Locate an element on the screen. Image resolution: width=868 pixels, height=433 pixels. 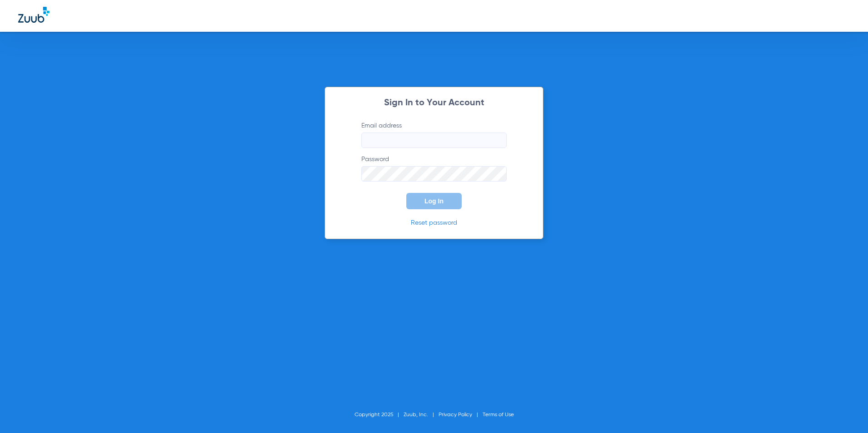
span: Log In is located at coordinates (434, 201).